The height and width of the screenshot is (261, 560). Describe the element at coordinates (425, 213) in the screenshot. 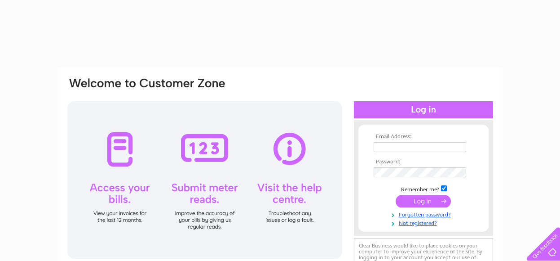

I see `a: Forgotten password?` at that location.